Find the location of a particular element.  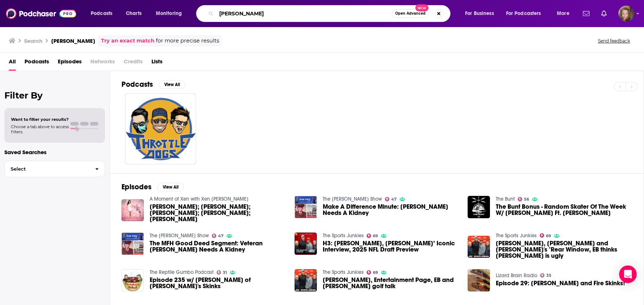

a: Episode 29: Richard Valdez and Fire Skinks! is located at coordinates (479, 280).